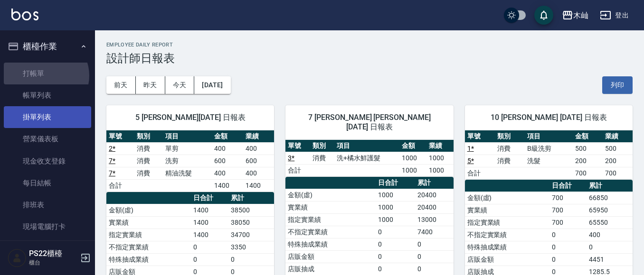 The image size is (644, 275). Describe the element at coordinates (610, 260) in the screenshot. I see `td: 4451` at that location.